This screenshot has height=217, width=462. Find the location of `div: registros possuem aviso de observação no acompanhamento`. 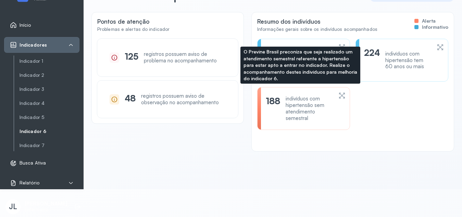

div: registros possuem aviso de observação no acompanhamento is located at coordinates (183, 99).